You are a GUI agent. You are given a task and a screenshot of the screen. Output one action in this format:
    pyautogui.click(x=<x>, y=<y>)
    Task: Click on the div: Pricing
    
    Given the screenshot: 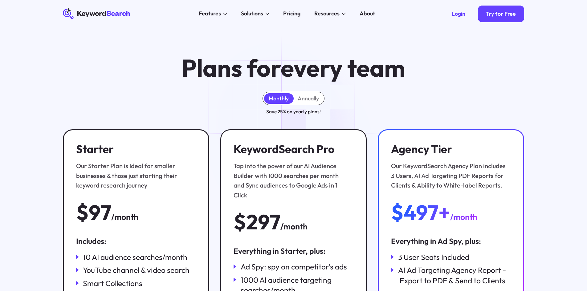 What is the action you would take?
    pyautogui.click(x=292, y=14)
    